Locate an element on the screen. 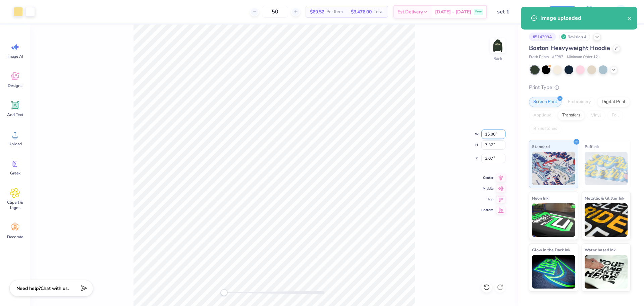 The image size is (644, 306). div: Foil is located at coordinates (615, 115).